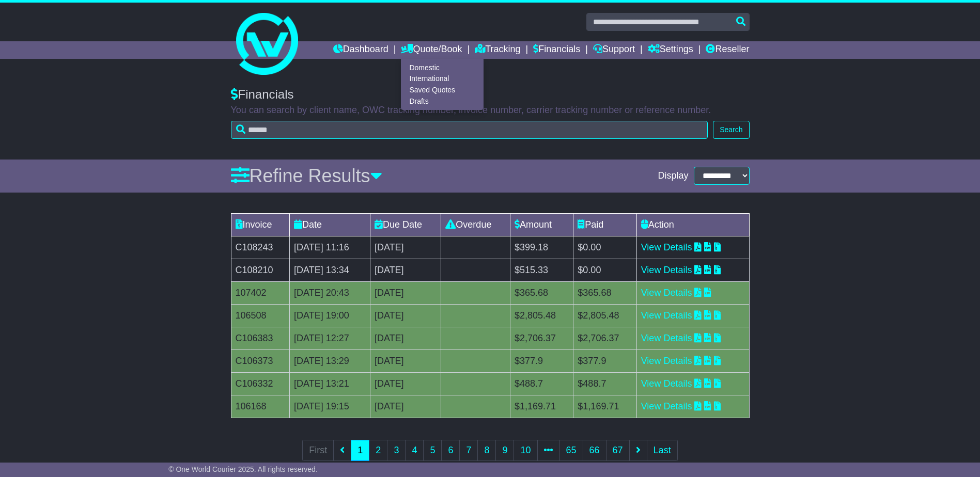 This screenshot has height=477, width=980. What do you see at coordinates (490, 111) in the screenshot?
I see `p: You can search by client name, OWC tracking number, invoice number, carrier tracking number or re...` at bounding box center [490, 111].